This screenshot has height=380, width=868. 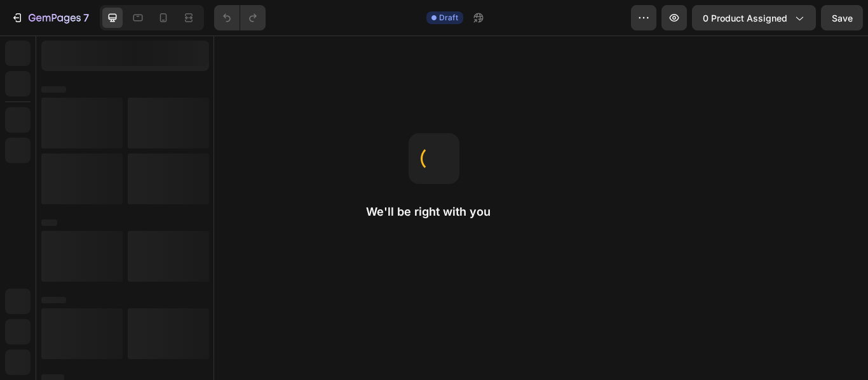 I want to click on h2: We'll be right with you, so click(x=434, y=212).